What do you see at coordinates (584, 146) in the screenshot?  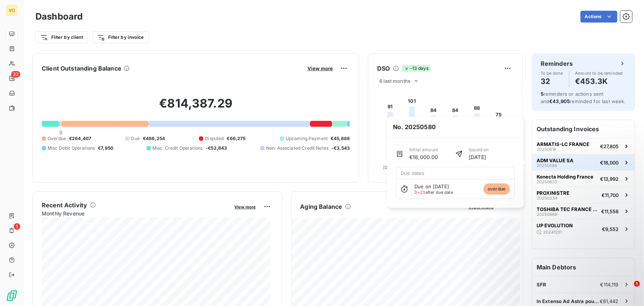 I see `button: ARMATIS-LC FRANCE20250618€27,805` at bounding box center [584, 146].